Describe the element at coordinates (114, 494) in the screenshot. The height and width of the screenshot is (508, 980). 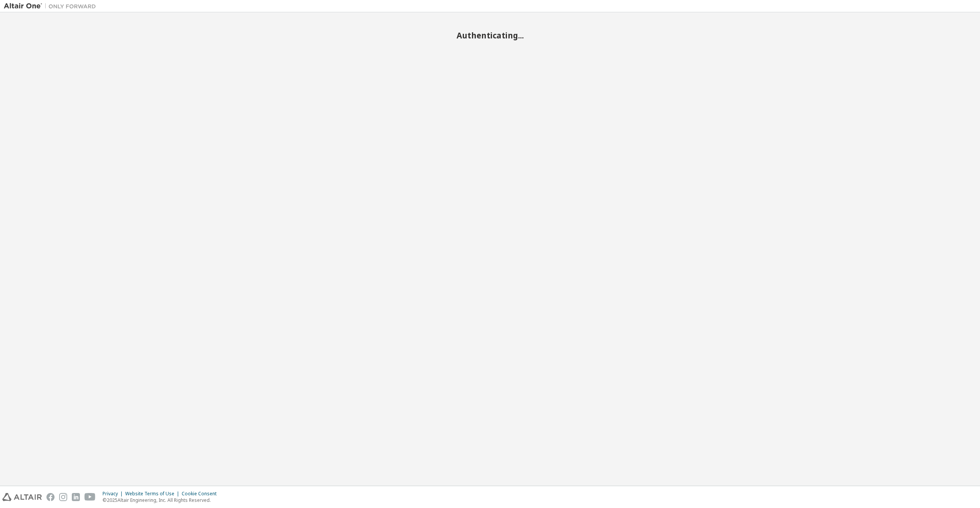
I see `div: Privacy` at that location.